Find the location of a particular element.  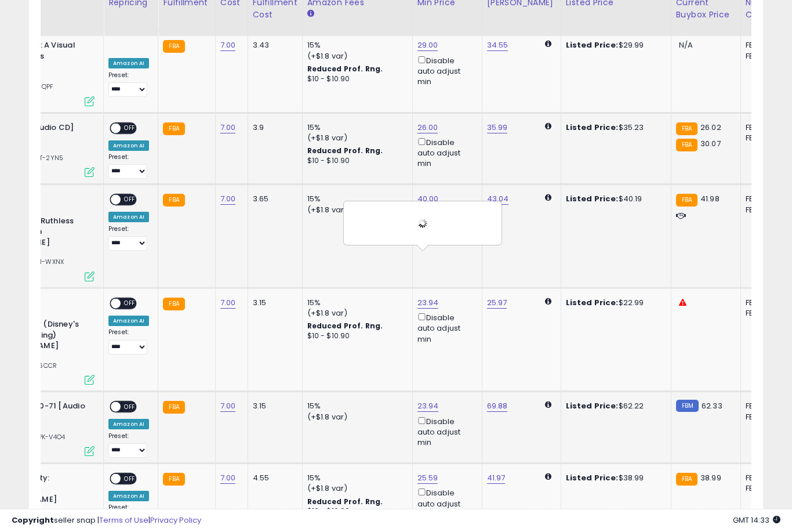

a: 25.97 is located at coordinates (497, 303).